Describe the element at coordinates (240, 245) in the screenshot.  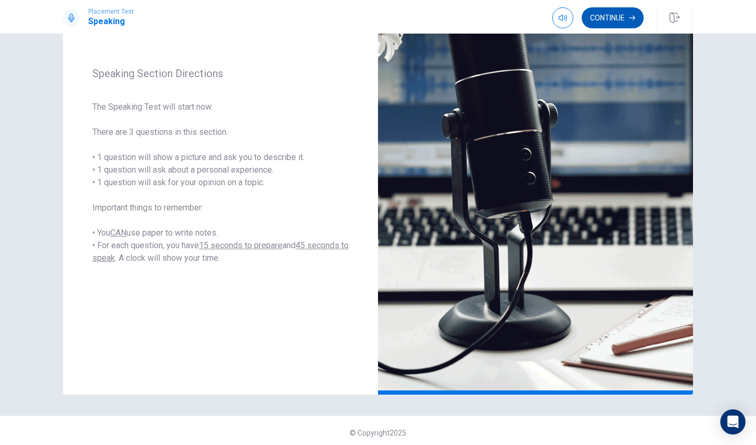
I see `u: 15 seconds to prepare` at that location.